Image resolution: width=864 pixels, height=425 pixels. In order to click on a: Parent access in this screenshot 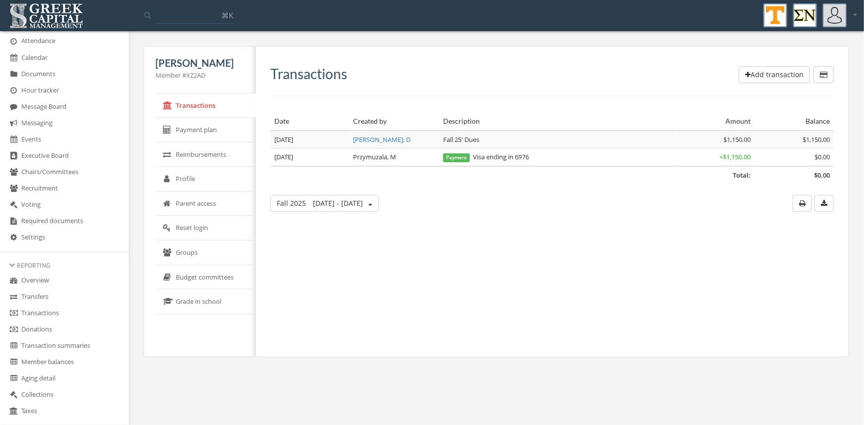, I will do `click(205, 204)`.